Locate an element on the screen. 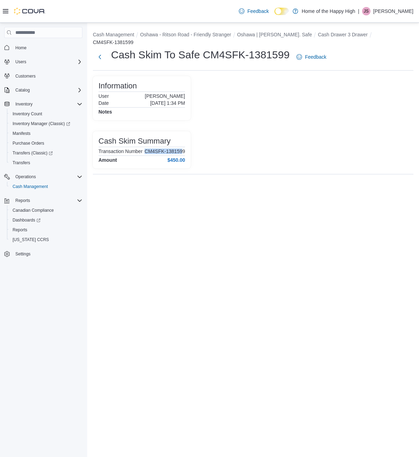 Image resolution: width=419 pixels, height=457 pixels. a: Reports is located at coordinates (20, 230).